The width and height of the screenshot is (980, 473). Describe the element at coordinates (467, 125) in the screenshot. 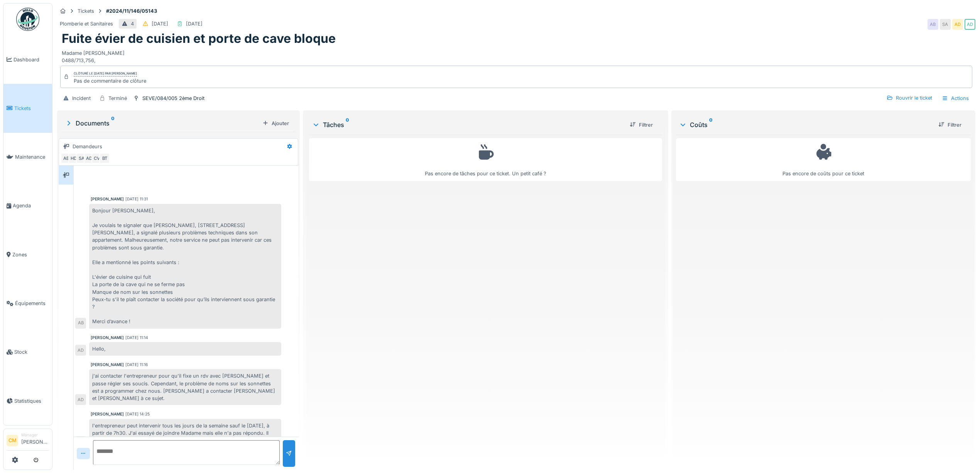

I see `div: Tâches` at that location.